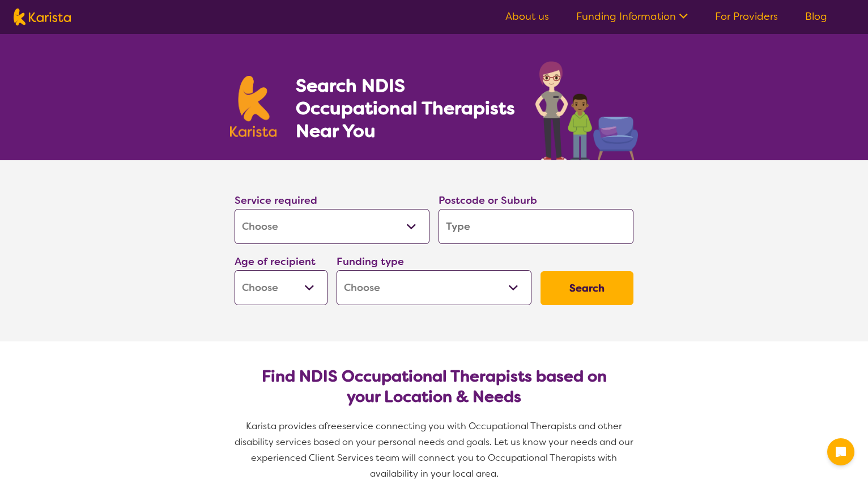  What do you see at coordinates (586, 288) in the screenshot?
I see `button: Search` at bounding box center [586, 288].